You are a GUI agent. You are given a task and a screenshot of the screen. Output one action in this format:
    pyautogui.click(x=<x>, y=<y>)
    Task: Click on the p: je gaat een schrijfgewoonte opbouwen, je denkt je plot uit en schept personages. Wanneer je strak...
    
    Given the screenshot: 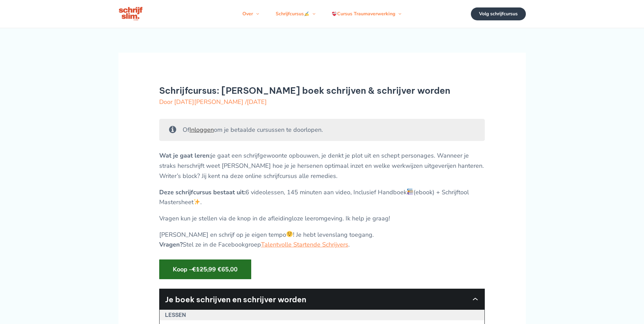 What is the action you would take?
    pyautogui.click(x=322, y=166)
    